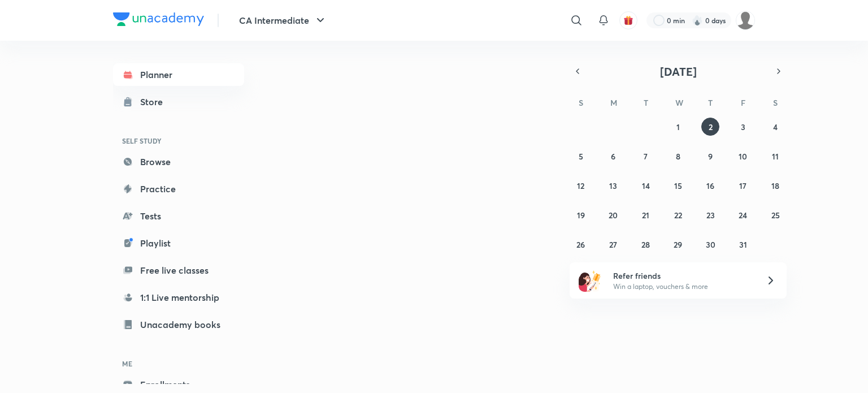  What do you see at coordinates (646, 103) in the screenshot?
I see `abbr: Tuesday` at bounding box center [646, 103].